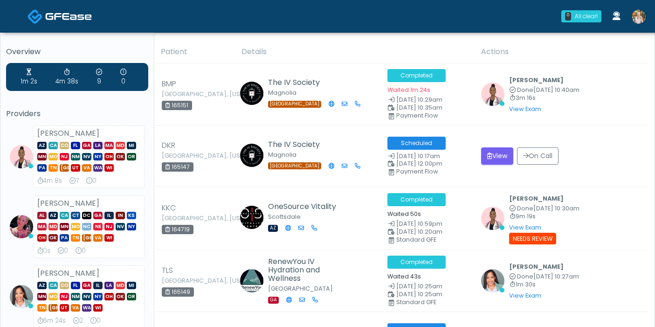  I want to click on div: 1m 2s, so click(29, 77).